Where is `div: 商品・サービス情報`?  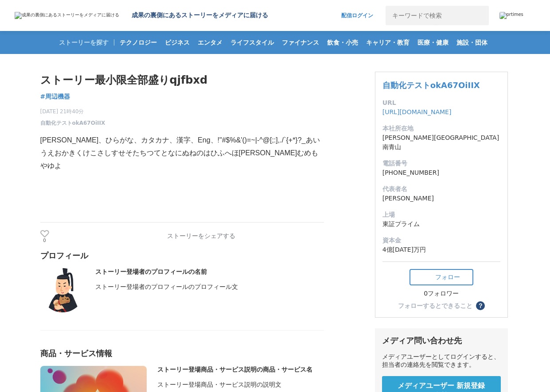
div: 商品・サービス情報 is located at coordinates (182, 354).